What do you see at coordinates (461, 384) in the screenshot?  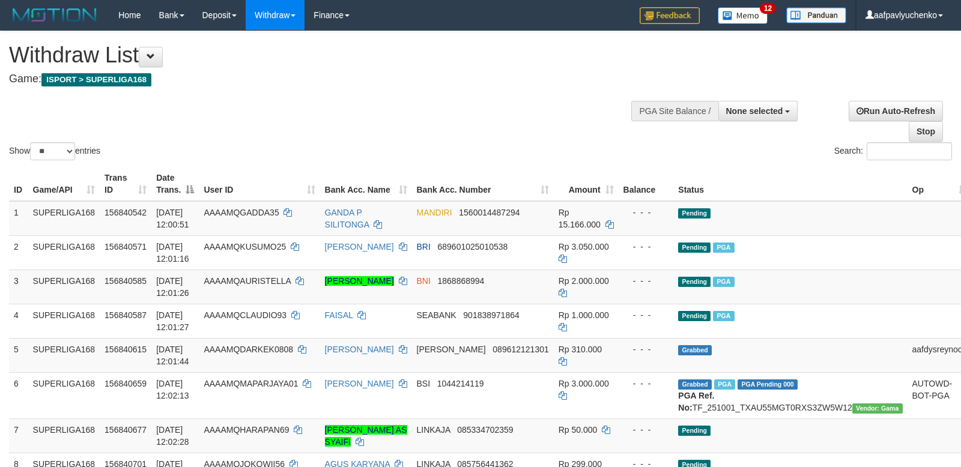 I see `span: Copy 1044214119 to clipboard` at bounding box center [461, 384].